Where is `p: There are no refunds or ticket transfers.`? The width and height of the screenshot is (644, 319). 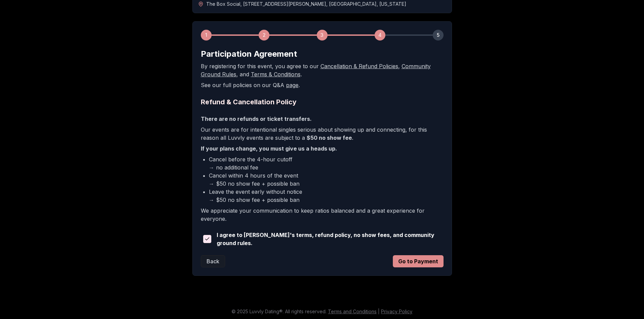 p: There are no refunds or ticket transfers. is located at coordinates (322, 119).